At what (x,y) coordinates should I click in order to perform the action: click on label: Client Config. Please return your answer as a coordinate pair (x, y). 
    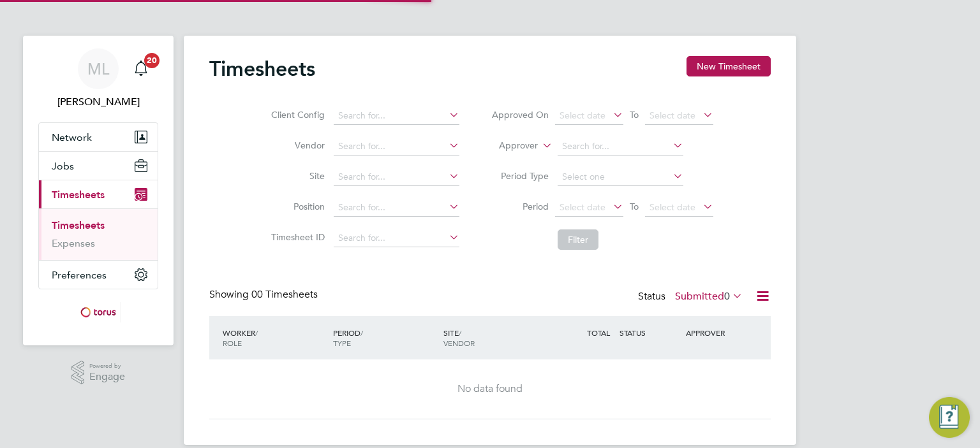
    Looking at the image, I should click on (296, 114).